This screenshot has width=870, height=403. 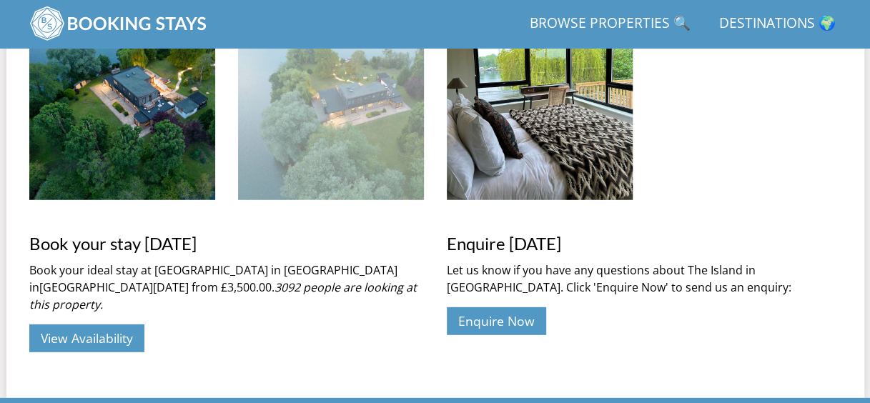 What do you see at coordinates (496, 321) in the screenshot?
I see `a: Enquire Now` at bounding box center [496, 321].